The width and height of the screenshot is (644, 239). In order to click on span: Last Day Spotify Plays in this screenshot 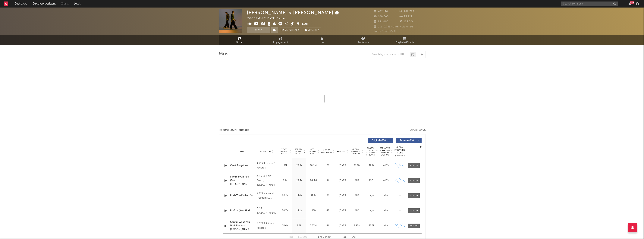, I will do `click(298, 151)`.